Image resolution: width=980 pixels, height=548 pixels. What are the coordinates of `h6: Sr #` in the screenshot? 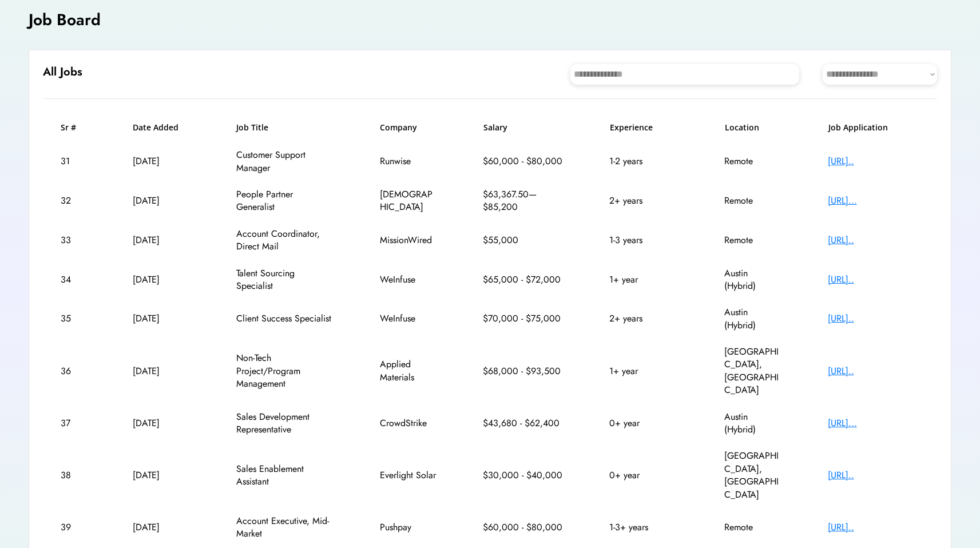 It's located at (73, 128).